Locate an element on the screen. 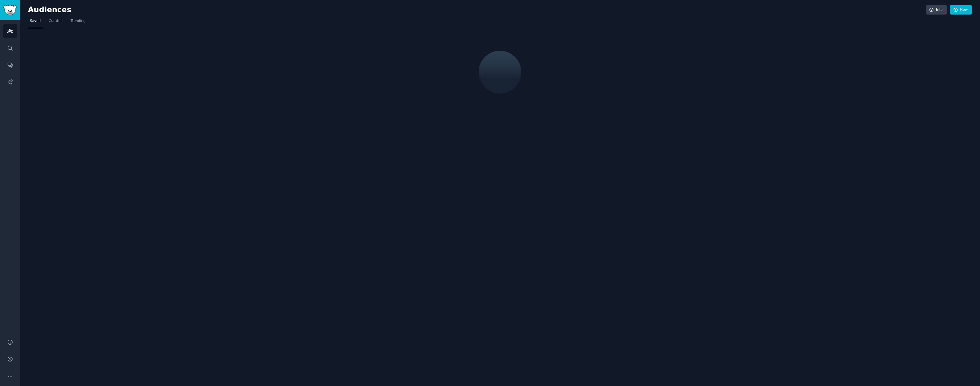 This screenshot has height=386, width=980. span: Saved is located at coordinates (35, 21).